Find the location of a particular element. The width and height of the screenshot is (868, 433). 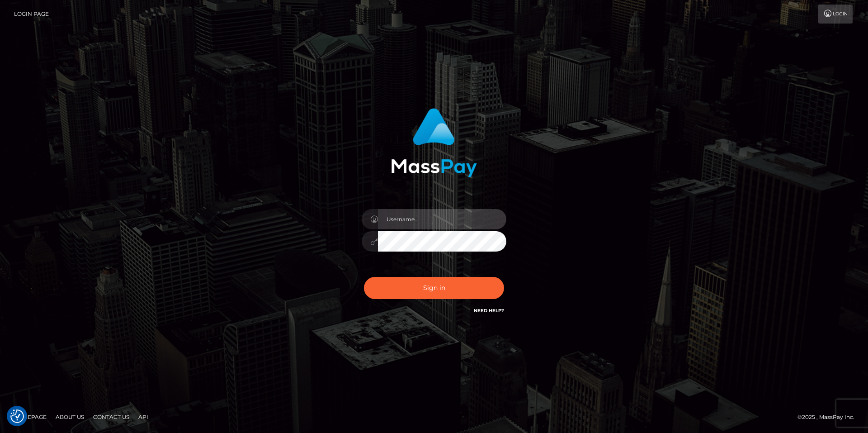

a: Contact Us is located at coordinates (111, 416).